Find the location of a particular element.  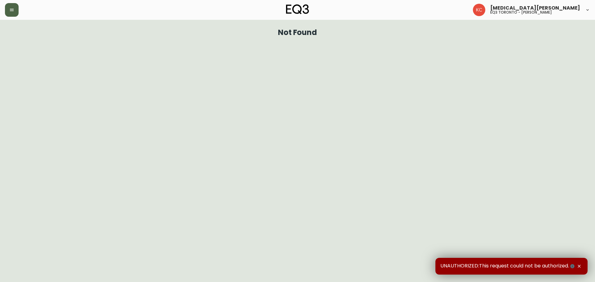

img: 6487344ffbf0e7f3b216948508909409 is located at coordinates (479, 10).